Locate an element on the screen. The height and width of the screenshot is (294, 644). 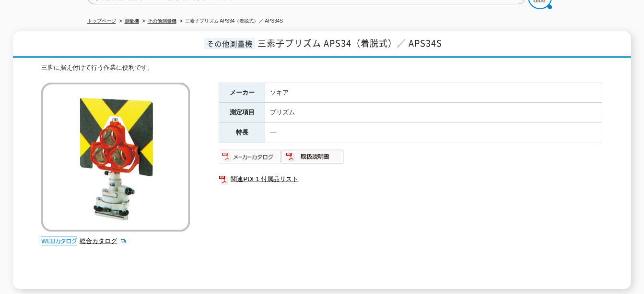
th: 特長 is located at coordinates (242, 133).